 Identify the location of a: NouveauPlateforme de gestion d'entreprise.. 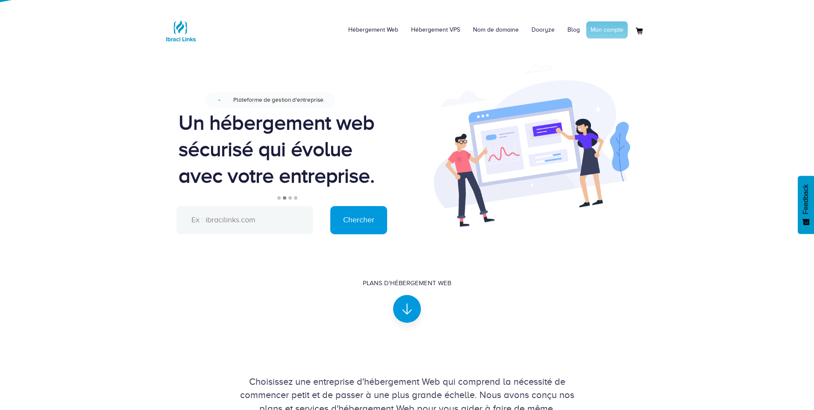
(286, 100).